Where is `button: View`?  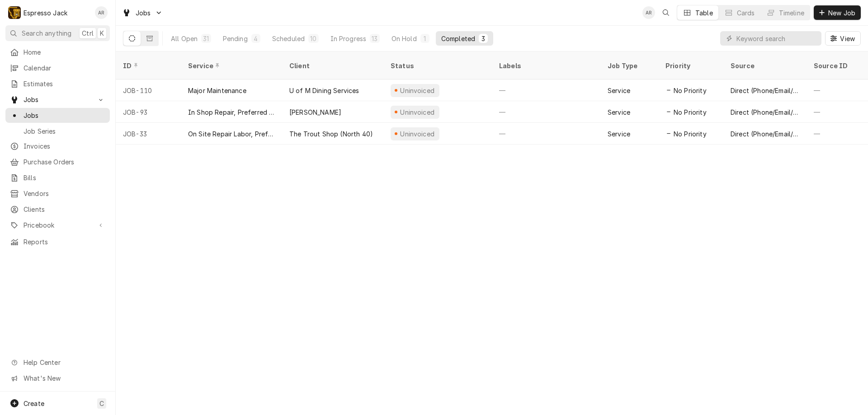
button: View is located at coordinates (843, 39).